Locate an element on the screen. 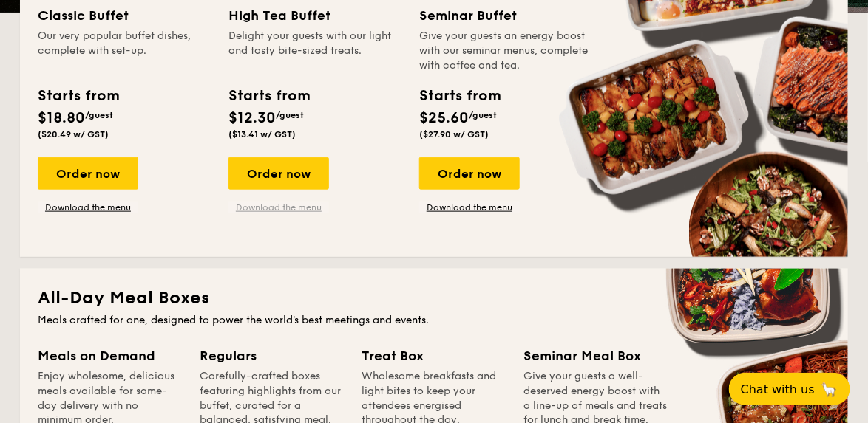 The height and width of the screenshot is (423, 868). span: ($20.49 w/ GST) is located at coordinates (73, 135).